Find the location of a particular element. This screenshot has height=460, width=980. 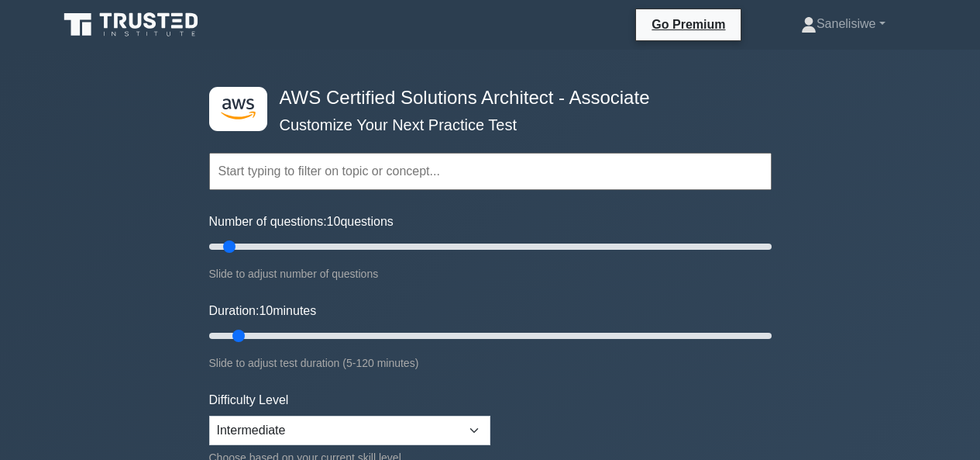

label: Duration: minutes is located at coordinates (263, 311).